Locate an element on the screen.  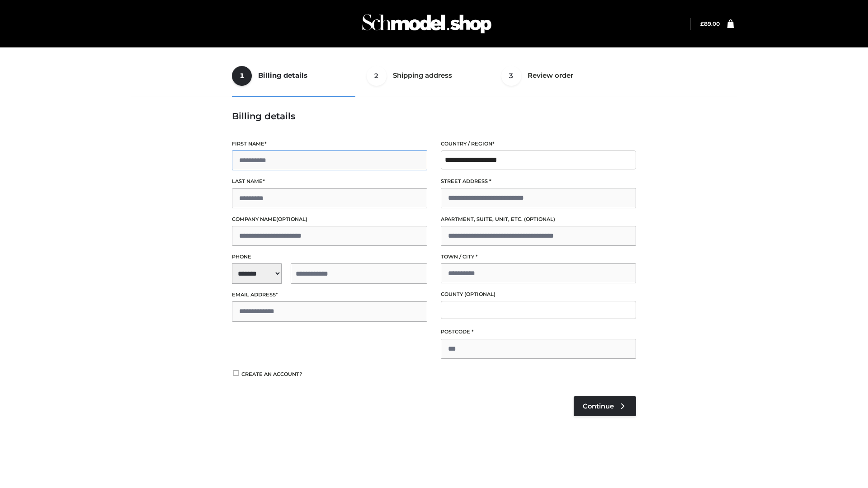
label: Phone is located at coordinates (329, 257).